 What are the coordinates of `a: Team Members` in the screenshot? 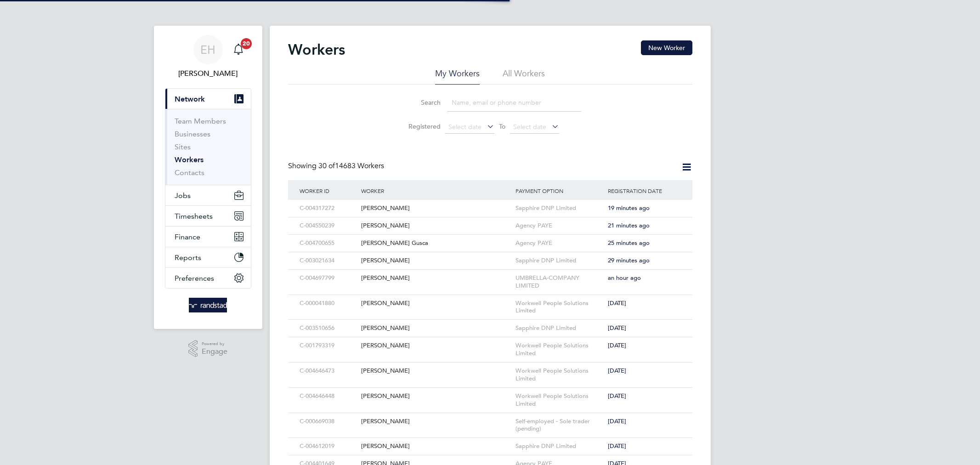 It's located at (201, 121).